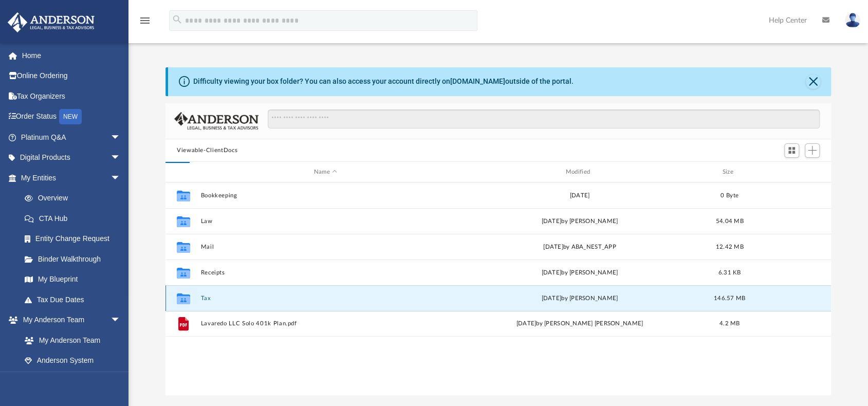 This screenshot has height=406, width=868. I want to click on span: 54.04 MB, so click(730, 221).